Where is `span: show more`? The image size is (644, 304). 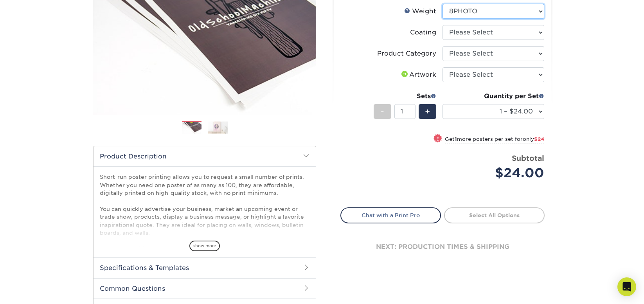 span: show more is located at coordinates (205, 246).